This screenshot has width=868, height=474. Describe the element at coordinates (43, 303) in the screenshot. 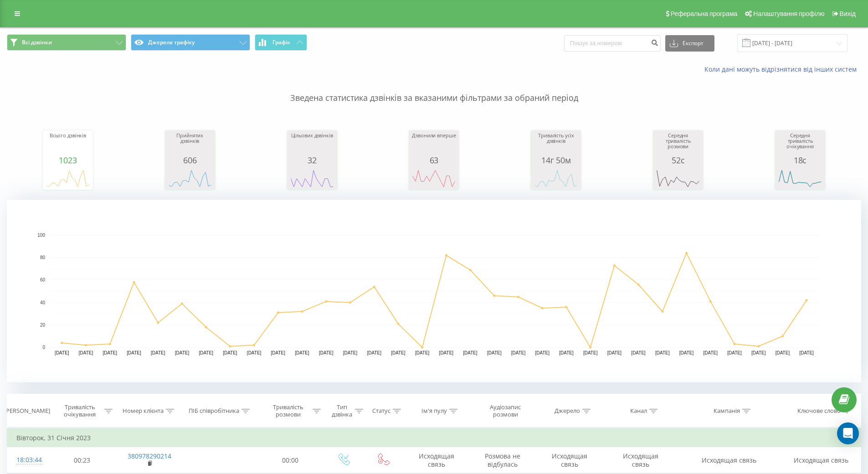

I see `text: 40` at that location.